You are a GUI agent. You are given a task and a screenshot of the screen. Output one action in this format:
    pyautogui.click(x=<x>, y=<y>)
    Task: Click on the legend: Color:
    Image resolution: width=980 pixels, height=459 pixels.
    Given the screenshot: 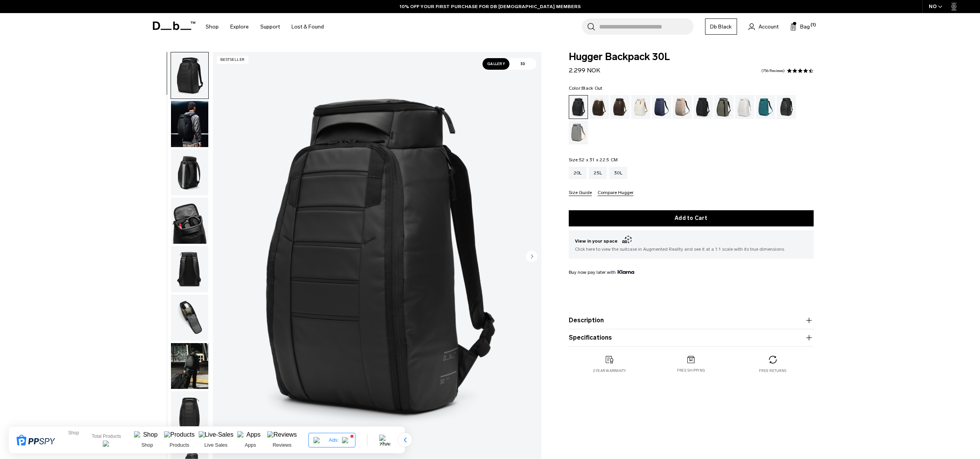 What is the action you would take?
    pyautogui.click(x=585, y=88)
    